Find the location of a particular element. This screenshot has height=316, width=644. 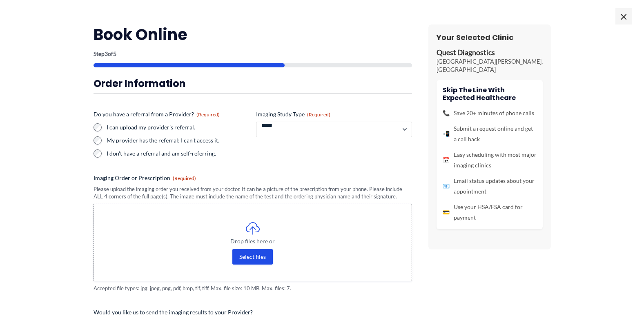

label: Imaging Order or Prescription is located at coordinates (253, 178).